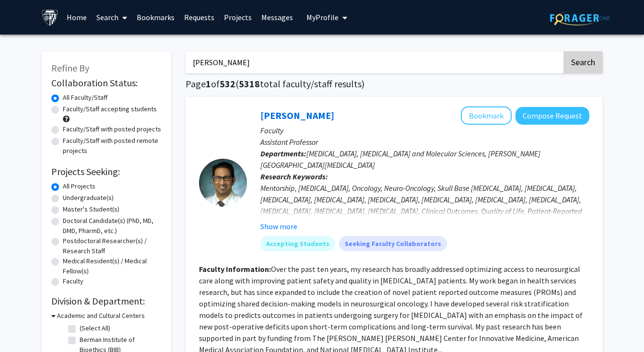 The image size is (644, 352). Describe the element at coordinates (284, 153) in the screenshot. I see `b: Departments:` at that location.